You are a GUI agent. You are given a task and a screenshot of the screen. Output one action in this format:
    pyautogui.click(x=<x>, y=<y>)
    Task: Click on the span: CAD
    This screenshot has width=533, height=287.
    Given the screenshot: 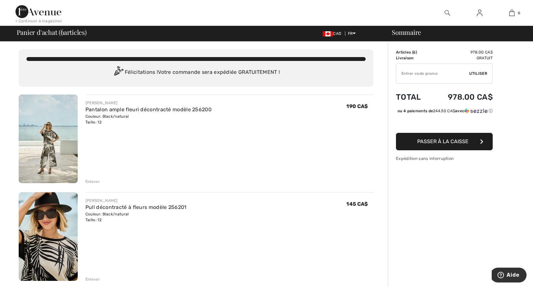 What is the action you would take?
    pyautogui.click(x=333, y=34)
    